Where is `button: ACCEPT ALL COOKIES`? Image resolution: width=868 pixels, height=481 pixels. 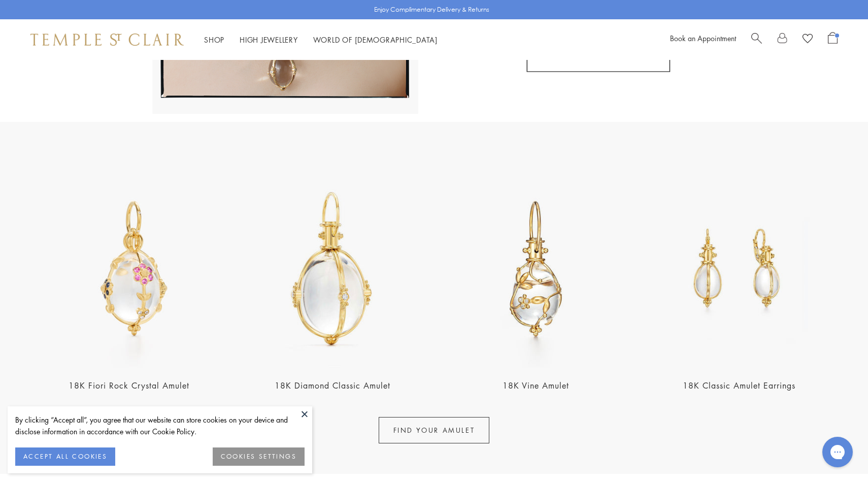
button: ACCEPT ALL COOKIES is located at coordinates (65, 457).